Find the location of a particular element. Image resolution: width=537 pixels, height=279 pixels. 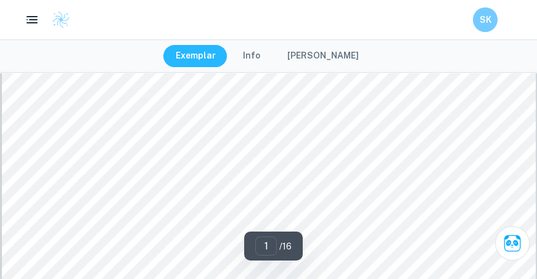

p: / 16 is located at coordinates (286, 247).